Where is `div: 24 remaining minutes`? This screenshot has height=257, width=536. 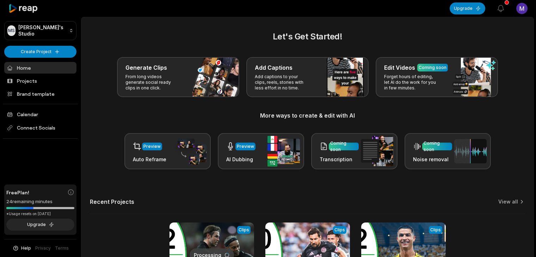 div: 24 remaining minutes is located at coordinates (40, 202).